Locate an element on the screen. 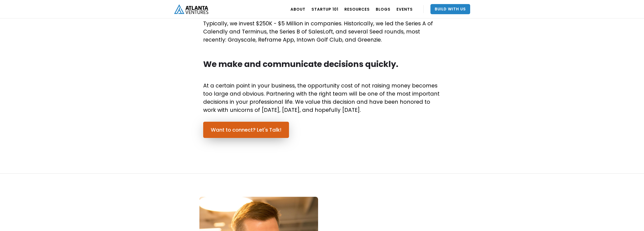 The height and width of the screenshot is (231, 644). a: Want to connect? Let's Talk! is located at coordinates (246, 130).